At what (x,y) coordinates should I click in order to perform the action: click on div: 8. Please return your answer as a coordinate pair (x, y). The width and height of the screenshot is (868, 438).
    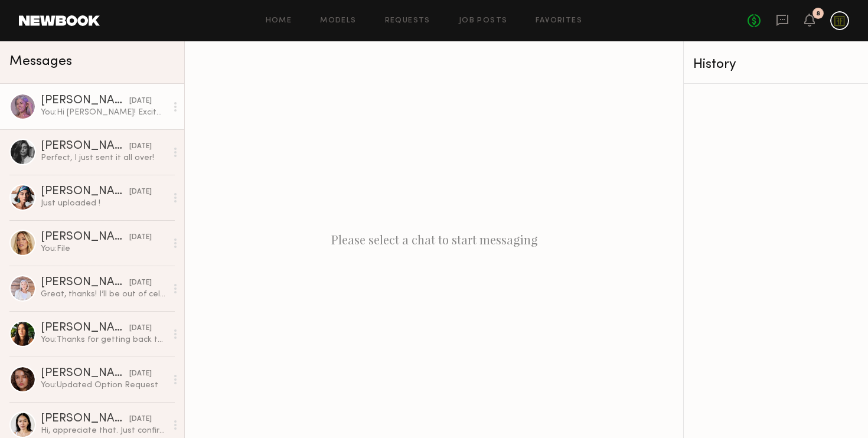
    Looking at the image, I should click on (818, 14).